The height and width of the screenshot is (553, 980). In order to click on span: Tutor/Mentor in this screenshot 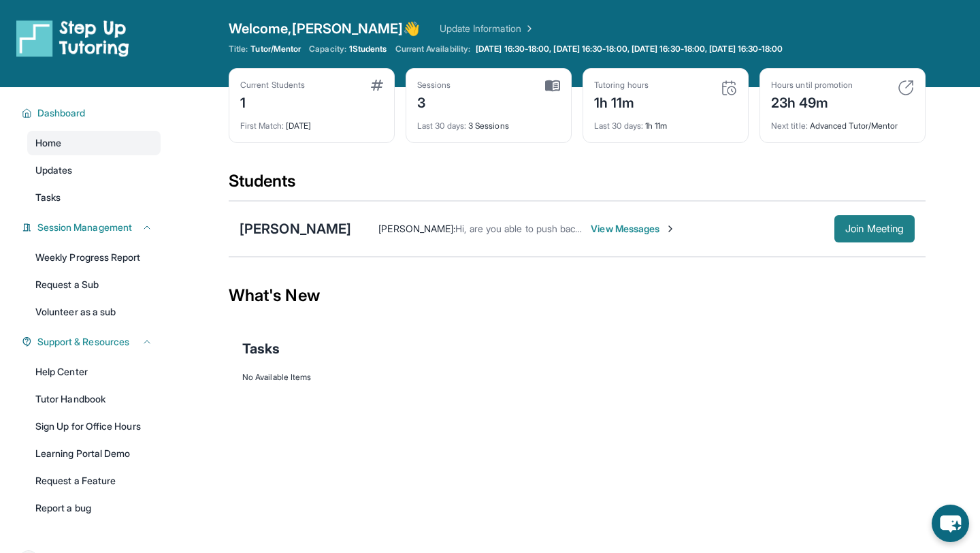, I will do `click(275, 49)`.